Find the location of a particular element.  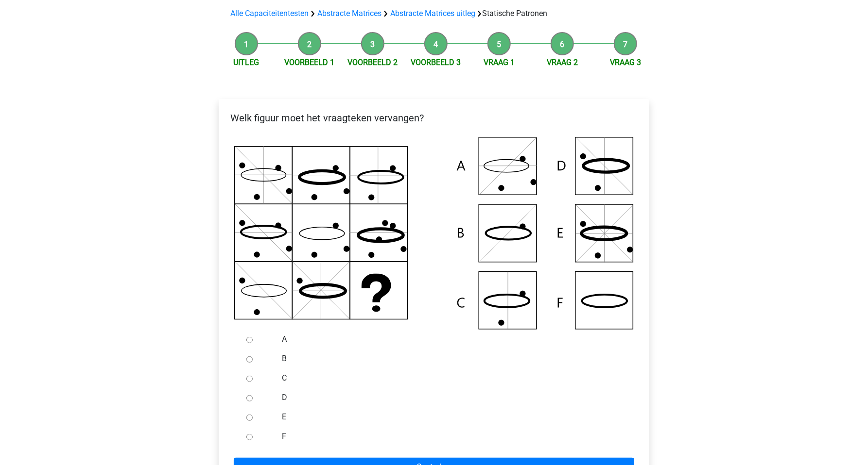

a: Voorbeeld 1 is located at coordinates (309, 62).